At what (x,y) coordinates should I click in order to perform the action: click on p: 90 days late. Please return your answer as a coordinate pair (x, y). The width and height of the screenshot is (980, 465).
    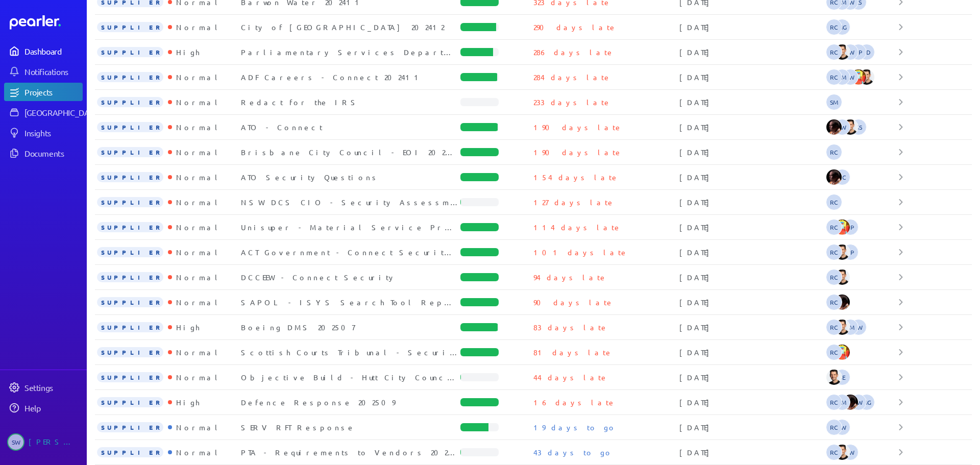
    Looking at the image, I should click on (574, 302).